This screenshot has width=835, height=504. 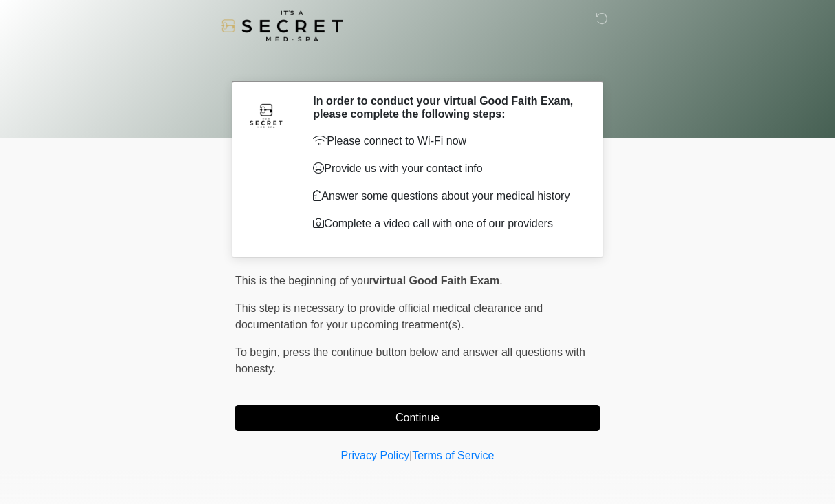 What do you see at coordinates (446, 196) in the screenshot?
I see `p: Answer some questions about your medical history` at bounding box center [446, 196].